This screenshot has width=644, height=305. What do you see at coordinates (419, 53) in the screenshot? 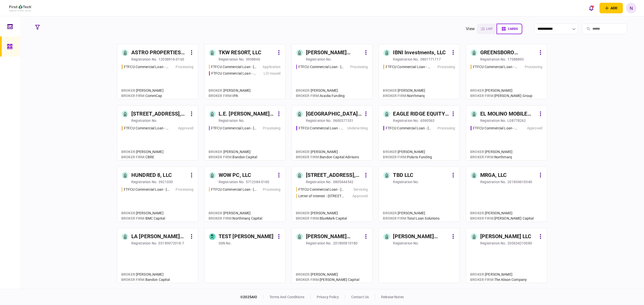
I see `div: IBNI Investments, LLC` at bounding box center [419, 53].